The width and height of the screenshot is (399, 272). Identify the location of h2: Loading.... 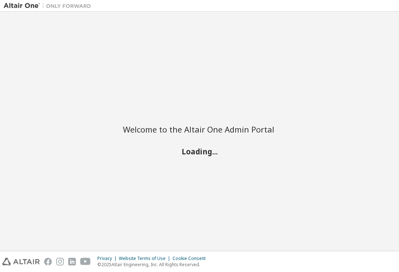
(199, 151).